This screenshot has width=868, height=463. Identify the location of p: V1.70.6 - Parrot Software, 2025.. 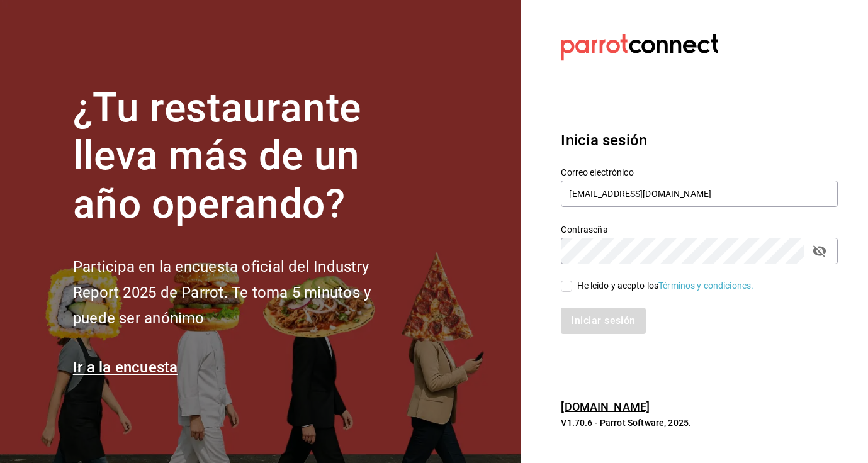
(699, 422).